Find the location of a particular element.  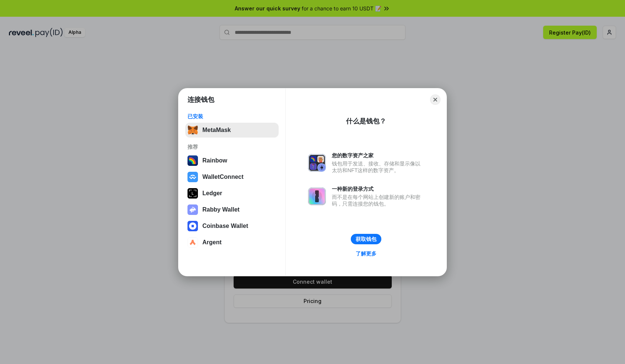

div: Coinbase Wallet is located at coordinates (225, 226).